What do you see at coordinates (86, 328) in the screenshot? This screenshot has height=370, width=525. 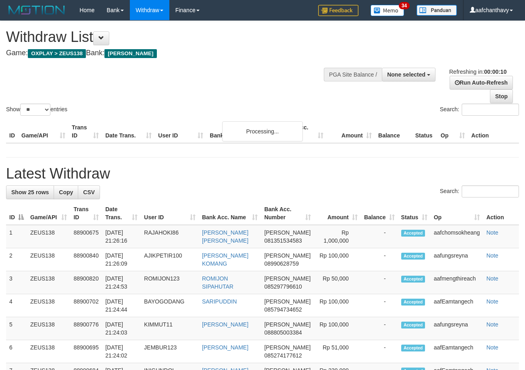 I see `td: 88900776` at bounding box center [86, 328].